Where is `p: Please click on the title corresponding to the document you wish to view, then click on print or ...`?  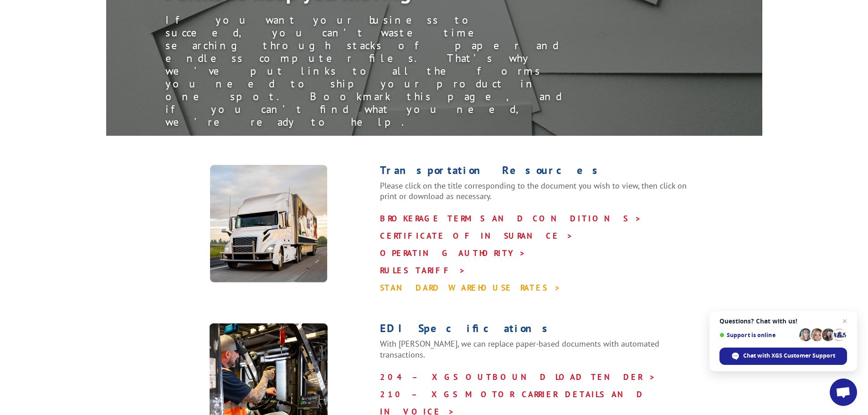 p: Please click on the title corresponding to the document you wish to view, then click on print or ... is located at coordinates (542, 195).